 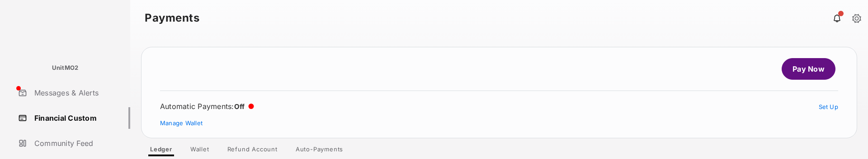 What do you see at coordinates (319, 151) in the screenshot?
I see `a: Auto-Payments` at bounding box center [319, 151].